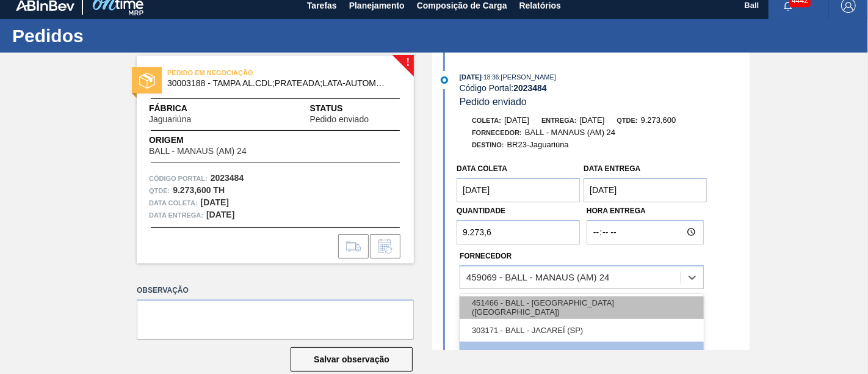 The image size is (868, 374). Describe the element at coordinates (445, 80) in the screenshot. I see `img: atual` at that location.